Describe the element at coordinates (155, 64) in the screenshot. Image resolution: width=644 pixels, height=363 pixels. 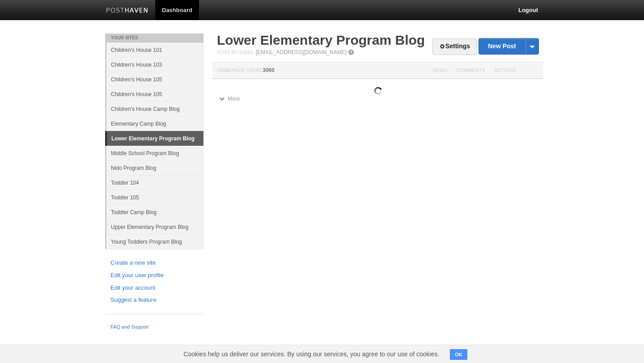
I see `a: Children's House 103` at that location.